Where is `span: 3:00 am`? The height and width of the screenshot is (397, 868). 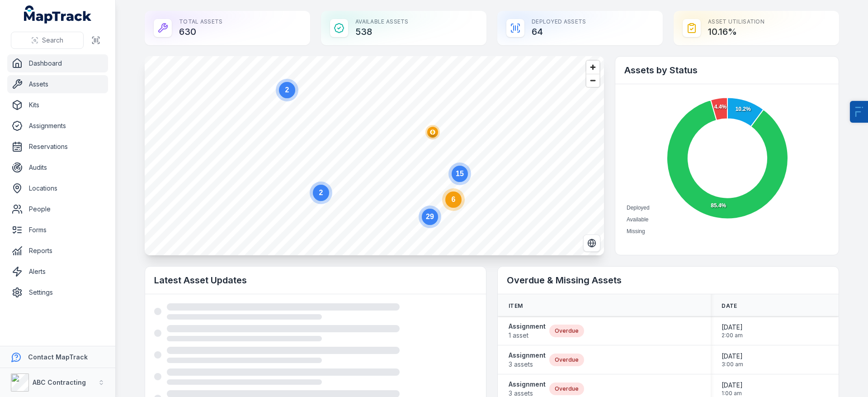
span: 3:00 am is located at coordinates (732, 365).